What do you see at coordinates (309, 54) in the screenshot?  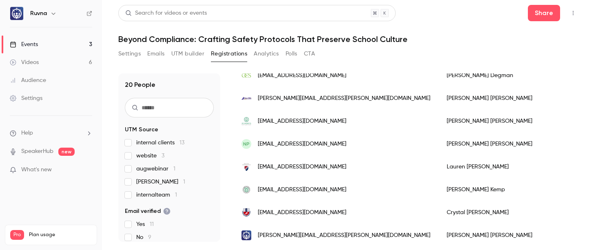 I see `button: CTA` at bounding box center [309, 54].